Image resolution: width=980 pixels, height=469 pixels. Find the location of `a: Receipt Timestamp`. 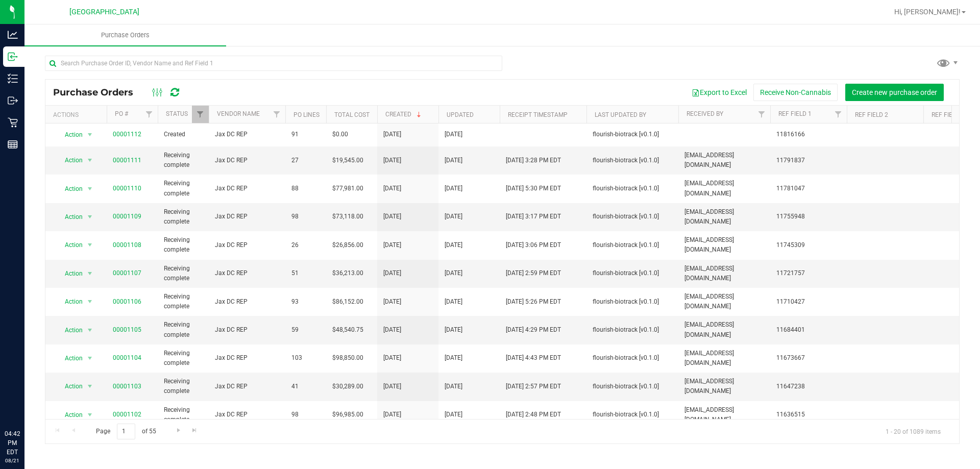

a: Receipt Timestamp is located at coordinates (537, 115).